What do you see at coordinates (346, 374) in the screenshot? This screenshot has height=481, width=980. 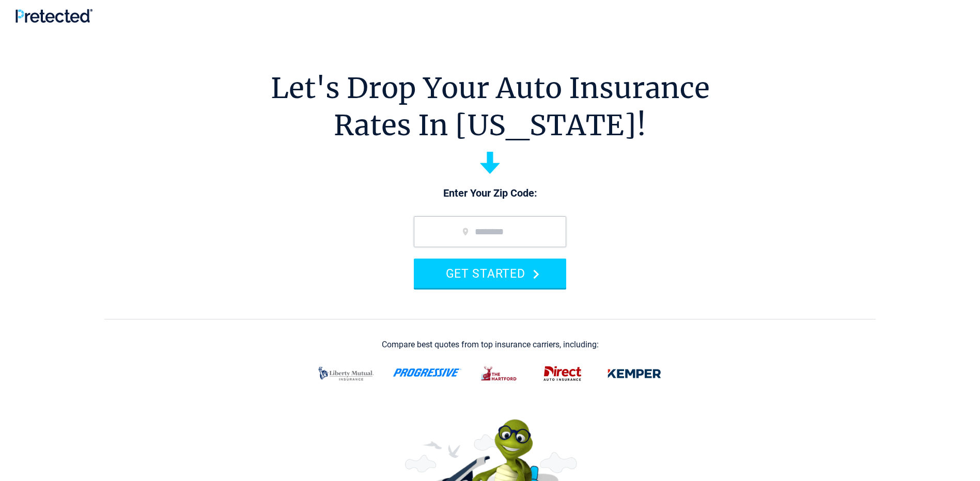 I see `img: liberty` at bounding box center [346, 374].